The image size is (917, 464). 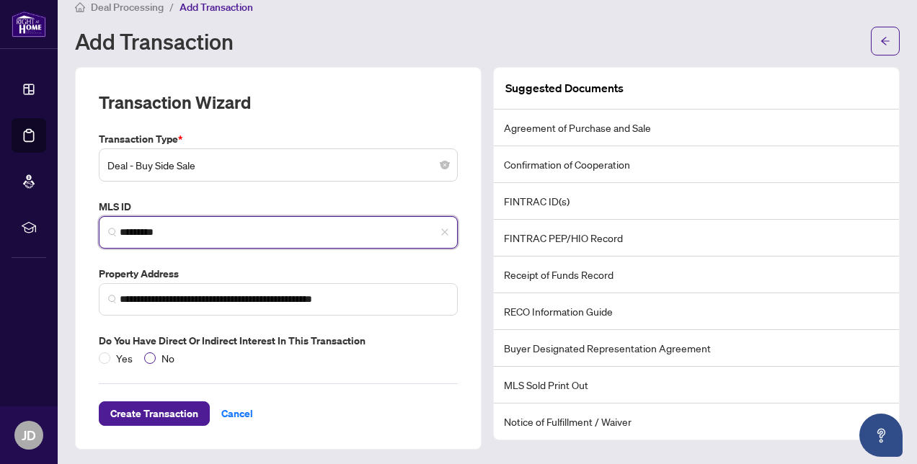 What do you see at coordinates (237, 414) in the screenshot?
I see `span: Cancel` at bounding box center [237, 414].